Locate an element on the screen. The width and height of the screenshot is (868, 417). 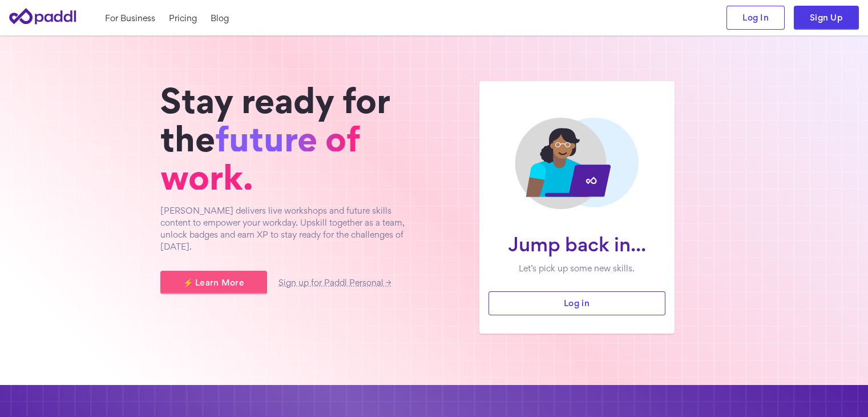
a: Blog is located at coordinates (220, 18).